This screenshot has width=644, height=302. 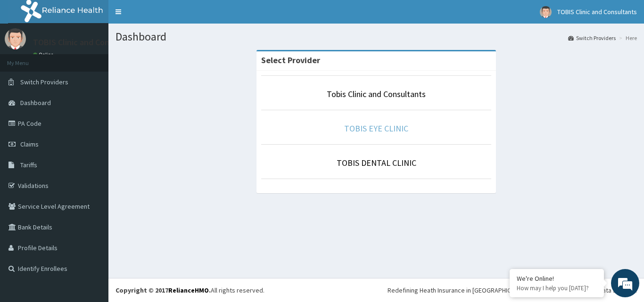 I want to click on p: TOBIS Clinic and Consultants, so click(x=86, y=42).